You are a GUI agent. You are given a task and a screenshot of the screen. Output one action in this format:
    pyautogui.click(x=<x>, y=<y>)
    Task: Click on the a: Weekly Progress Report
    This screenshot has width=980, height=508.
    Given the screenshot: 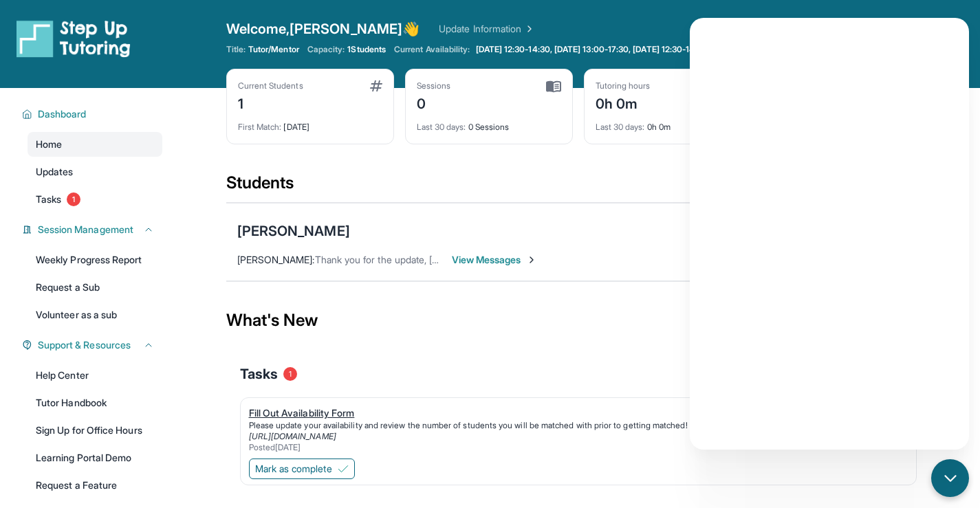 What is the action you would take?
    pyautogui.click(x=95, y=260)
    